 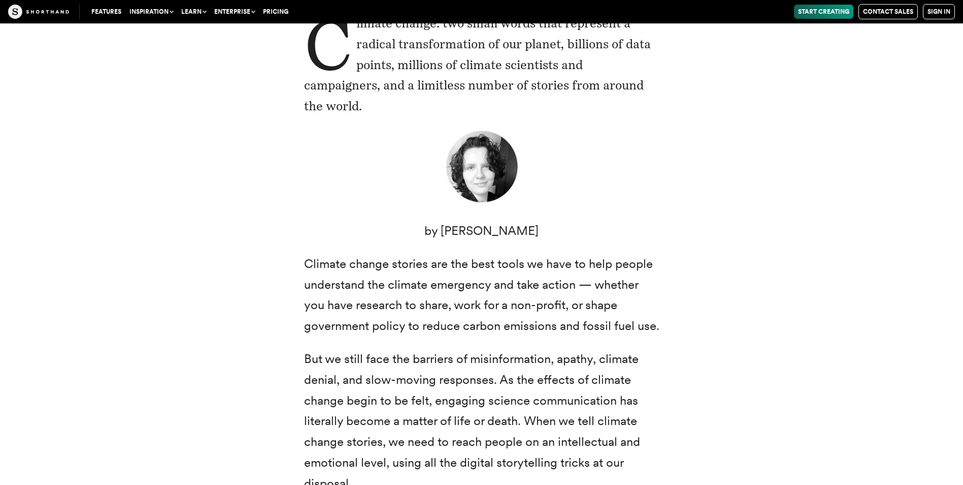 What do you see at coordinates (151, 12) in the screenshot?
I see `button: Inspiration` at bounding box center [151, 12].